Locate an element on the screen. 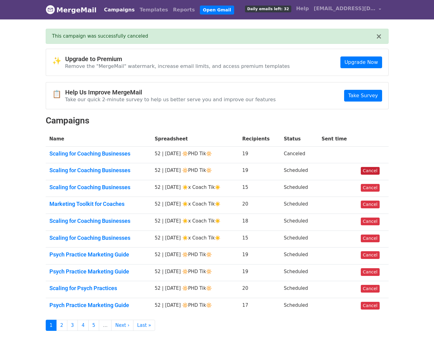  th: Sent time is located at coordinates (337, 139).